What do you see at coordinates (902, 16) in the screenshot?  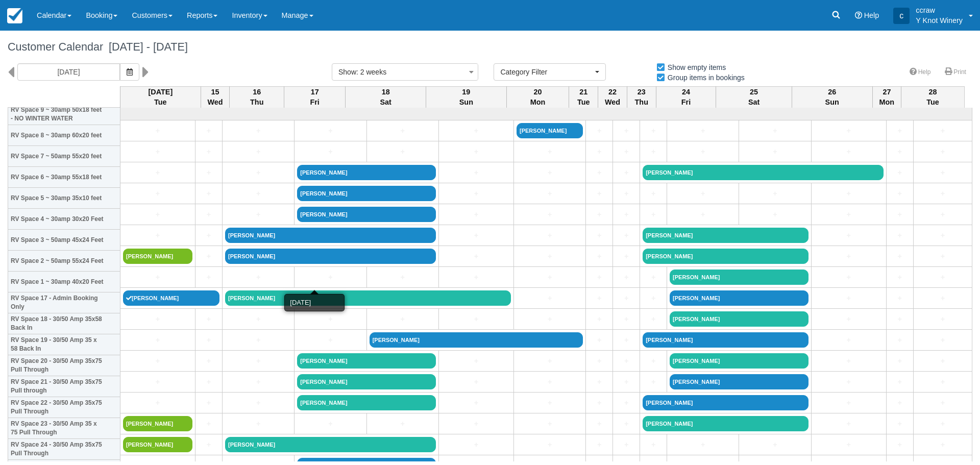 I see `div: c` at bounding box center [902, 16].